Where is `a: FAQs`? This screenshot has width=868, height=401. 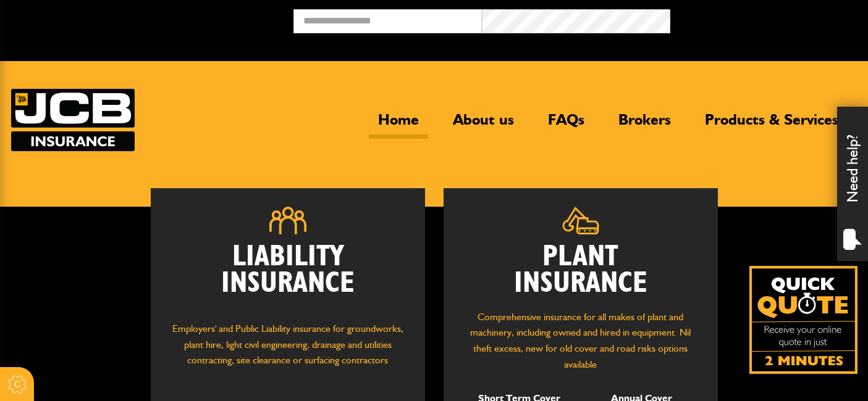 a: FAQs is located at coordinates (566, 125).